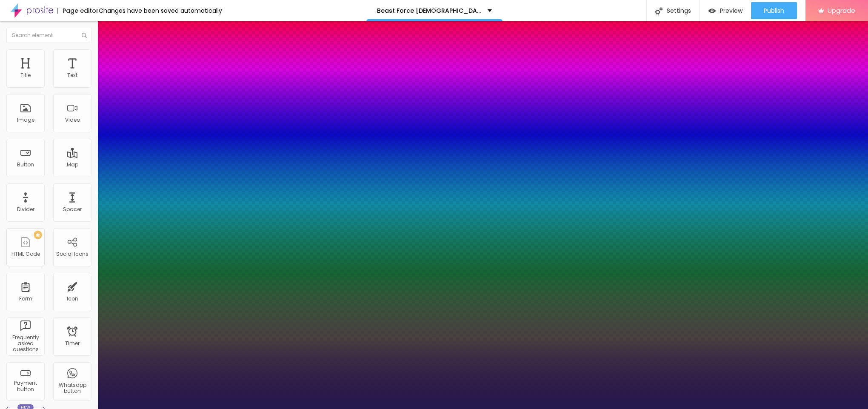 This screenshot has height=409, width=868. Describe the element at coordinates (774, 10) in the screenshot. I see `span: Publish` at that location.